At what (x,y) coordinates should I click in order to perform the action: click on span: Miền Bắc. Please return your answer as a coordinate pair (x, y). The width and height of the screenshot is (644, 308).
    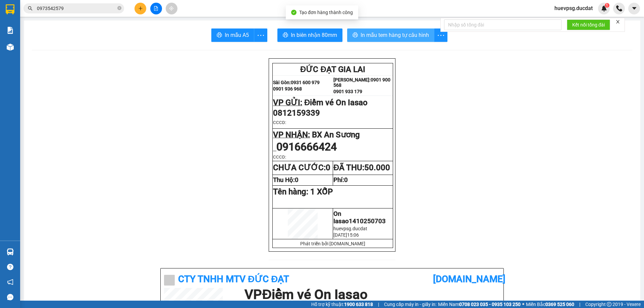
    Looking at the image, I should click on (550, 304).